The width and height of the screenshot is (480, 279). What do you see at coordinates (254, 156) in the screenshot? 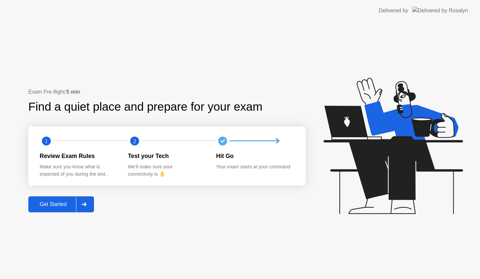
I see `div: Hit Go` at bounding box center [254, 156].